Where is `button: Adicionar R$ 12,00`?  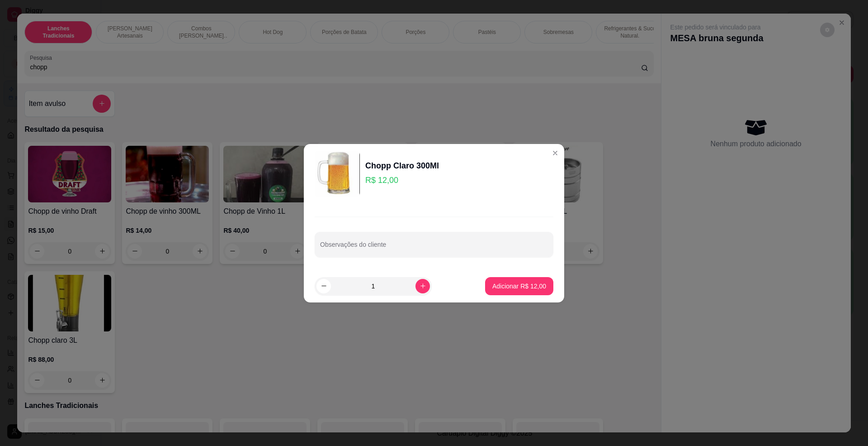
button: Adicionar R$ 12,00 is located at coordinates (519, 286).